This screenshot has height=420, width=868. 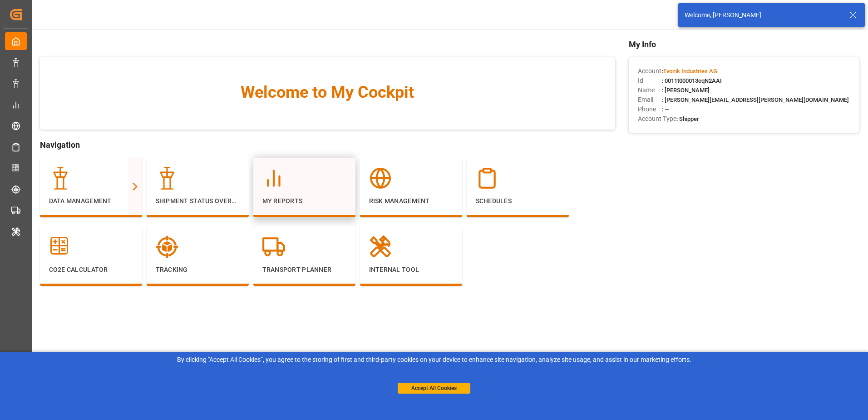 I want to click on p: Schedules, so click(x=517, y=200).